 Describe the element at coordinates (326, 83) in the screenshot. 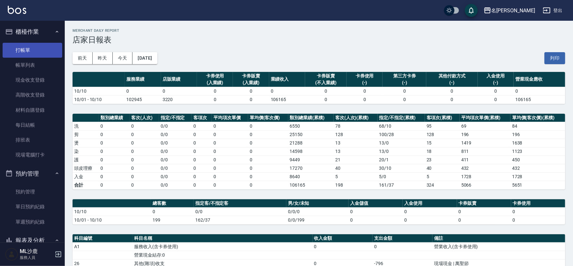

I see `div: (不入業績)` at that location.